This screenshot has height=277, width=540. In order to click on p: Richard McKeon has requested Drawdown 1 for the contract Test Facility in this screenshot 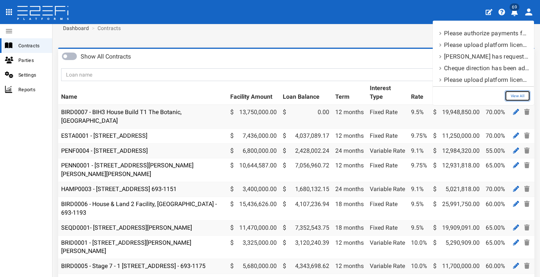, I will do `click(487, 56)`.